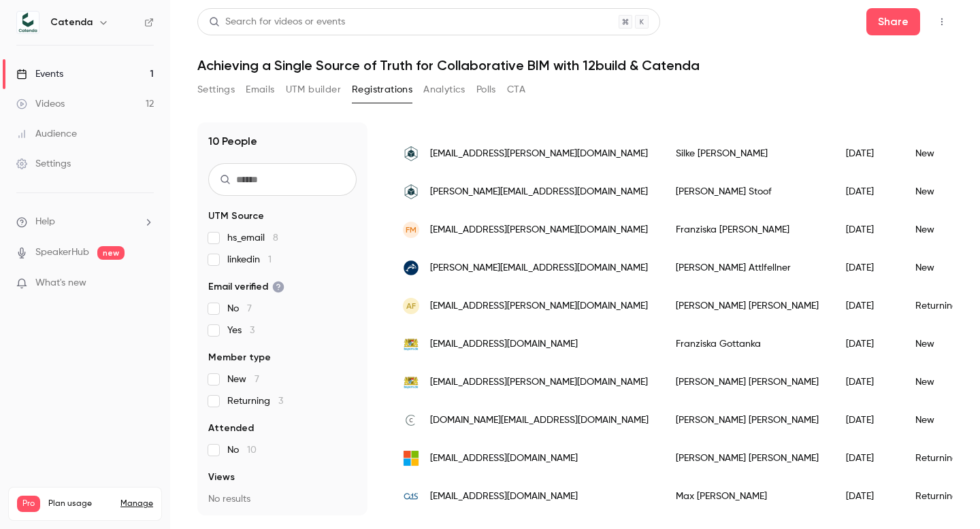 The image size is (980, 529). Describe the element at coordinates (28, 22) in the screenshot. I see `img: Catenda` at that location.